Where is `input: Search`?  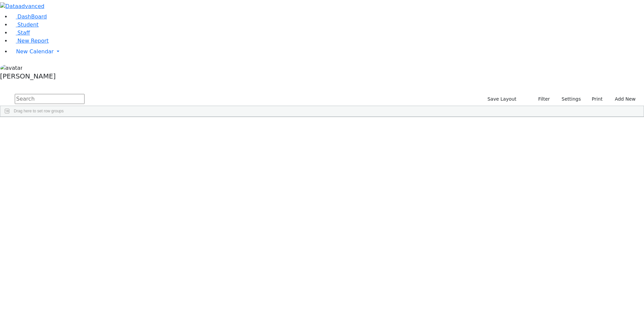 input: Search is located at coordinates (49, 99).